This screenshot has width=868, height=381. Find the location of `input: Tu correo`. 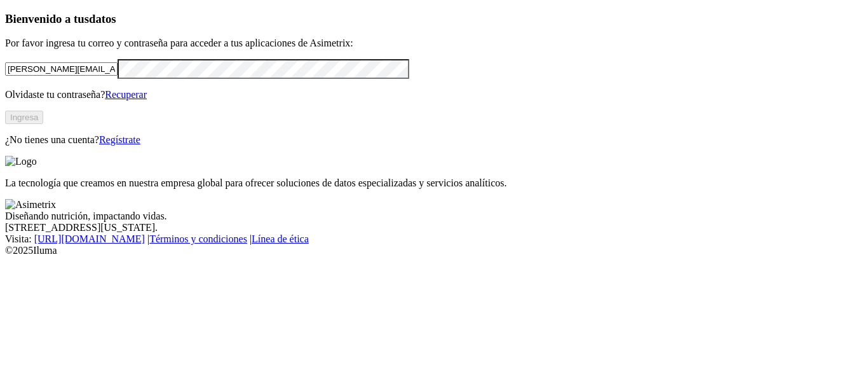

input: Tu correo is located at coordinates (61, 68).